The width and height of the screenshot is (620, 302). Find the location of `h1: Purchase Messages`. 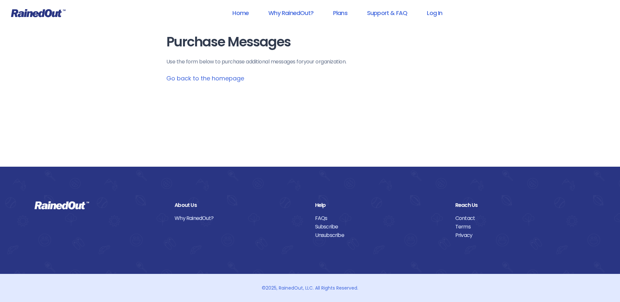

h1: Purchase Messages is located at coordinates (310, 42).